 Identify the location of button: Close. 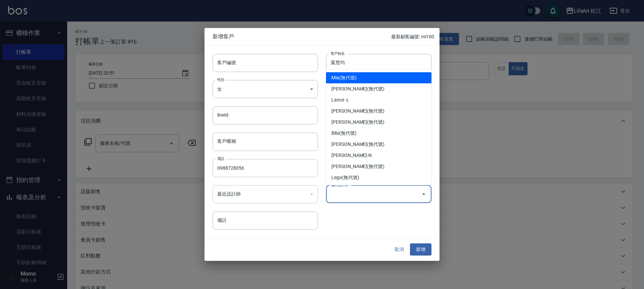
(424, 194).